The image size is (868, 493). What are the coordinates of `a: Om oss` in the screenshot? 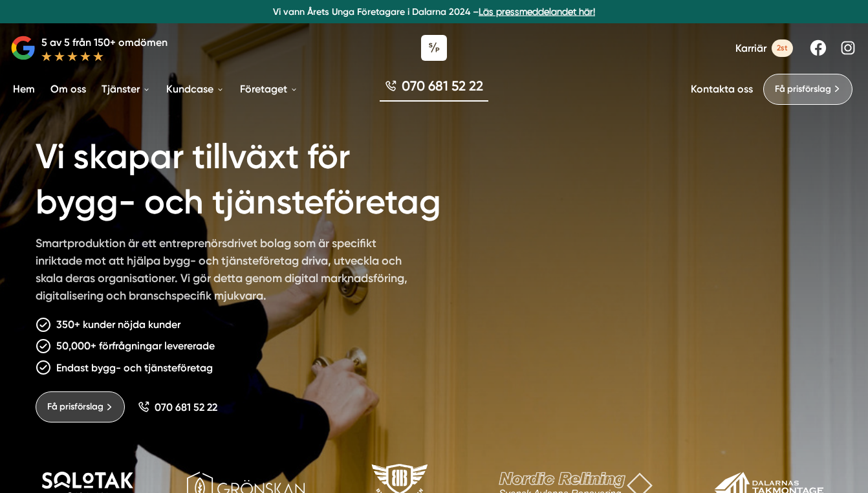 It's located at (68, 89).